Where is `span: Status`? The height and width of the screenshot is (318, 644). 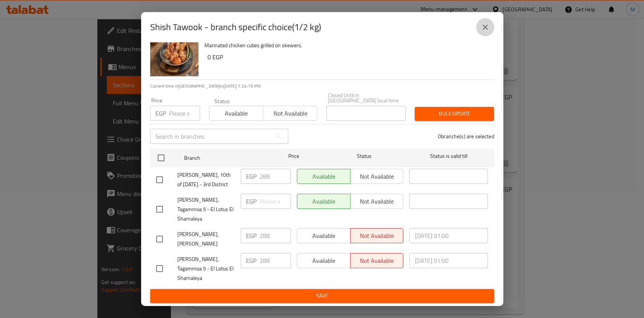
span: Status is located at coordinates (364, 156).